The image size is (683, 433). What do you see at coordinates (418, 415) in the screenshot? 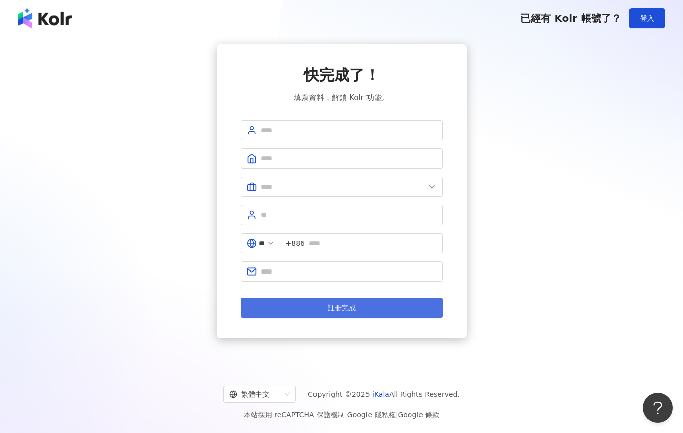
I see `a: Google 條款` at bounding box center [418, 415].